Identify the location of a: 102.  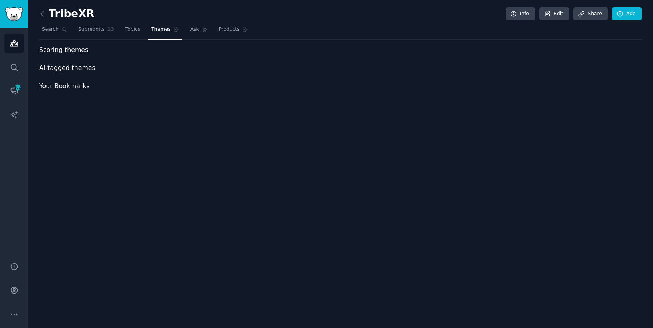
(14, 91).